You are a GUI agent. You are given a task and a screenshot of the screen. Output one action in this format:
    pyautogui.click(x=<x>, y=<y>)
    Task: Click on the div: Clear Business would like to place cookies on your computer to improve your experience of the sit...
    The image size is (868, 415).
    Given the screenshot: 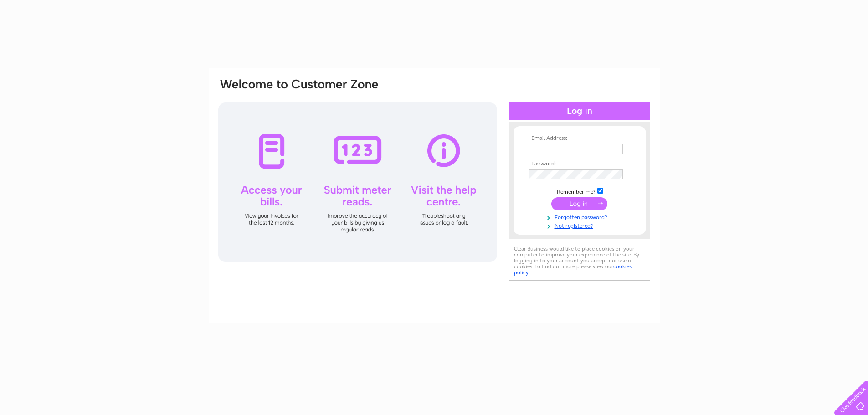 What is the action you would take?
    pyautogui.click(x=579, y=260)
    